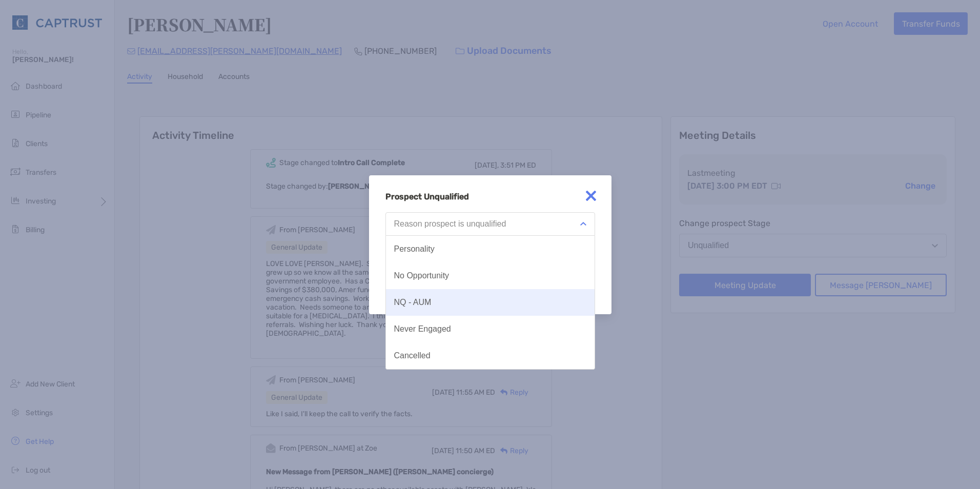 Image resolution: width=980 pixels, height=489 pixels. I want to click on h4: Prospect Unqualified, so click(490, 196).